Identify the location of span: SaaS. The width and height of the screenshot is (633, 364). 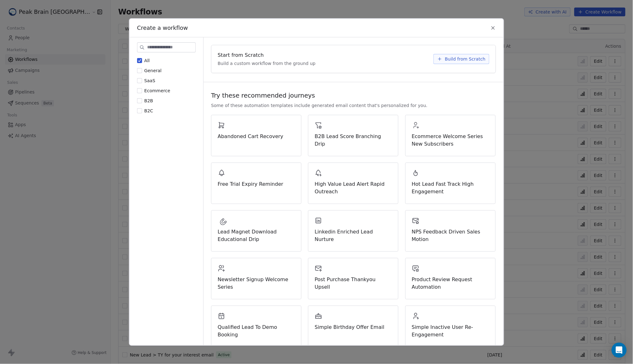
(150, 81).